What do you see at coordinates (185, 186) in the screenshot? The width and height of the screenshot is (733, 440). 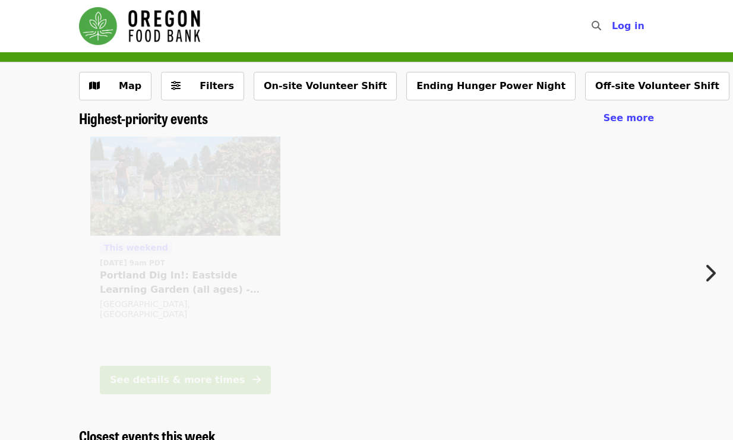 I see `img: Portland Dig In!: Eastside Learning Garden (all ages) - Aug/Sept/Oct organized by Oregon Food Bank` at bounding box center [185, 186].